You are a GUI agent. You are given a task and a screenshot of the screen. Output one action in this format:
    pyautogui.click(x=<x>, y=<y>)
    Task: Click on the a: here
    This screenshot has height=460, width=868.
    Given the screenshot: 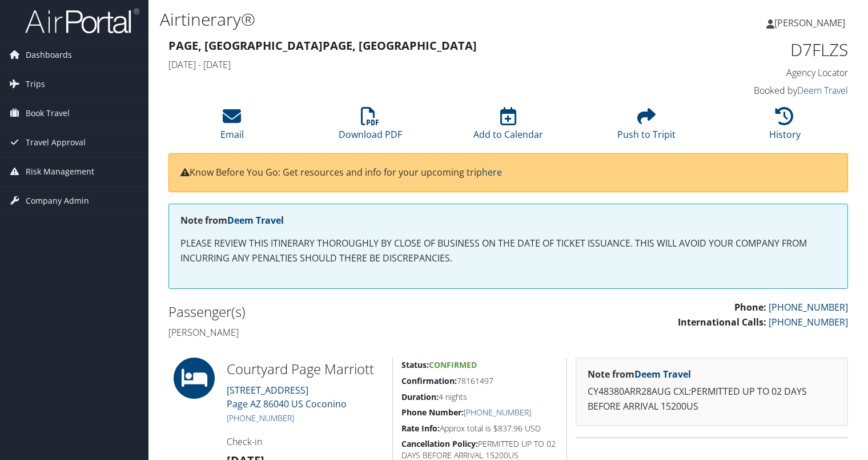 What is the action you would take?
    pyautogui.click(x=492, y=172)
    